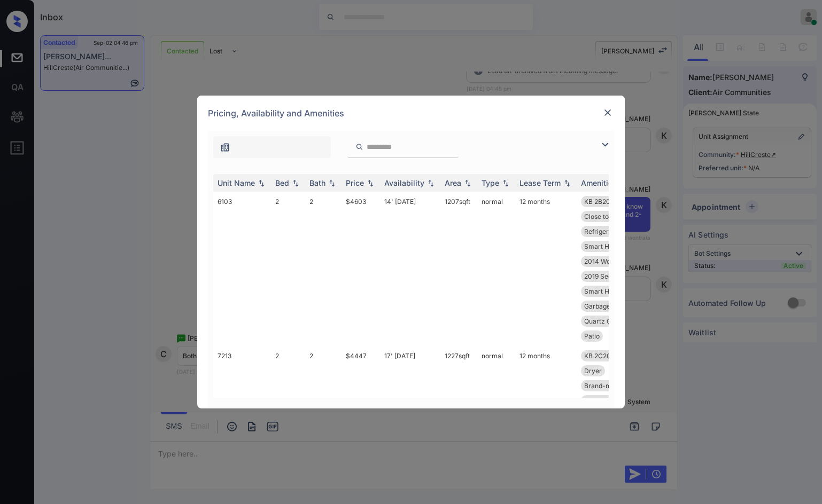  I want to click on td: $4603, so click(361, 268).